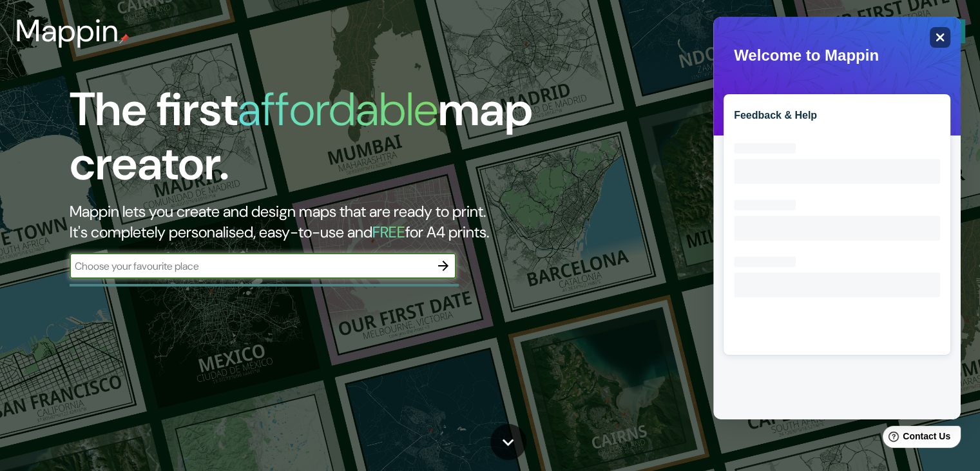 Image resolution: width=980 pixels, height=471 pixels. Describe the element at coordinates (314, 221) in the screenshot. I see `h2: Mappin lets you create and design maps that are ready to print. It's completely personalised, eas...` at that location.